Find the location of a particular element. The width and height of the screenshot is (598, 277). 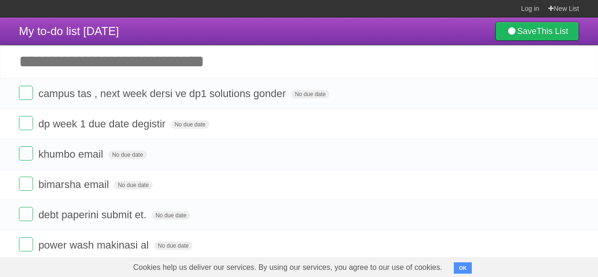

button: OK is located at coordinates (463, 268).